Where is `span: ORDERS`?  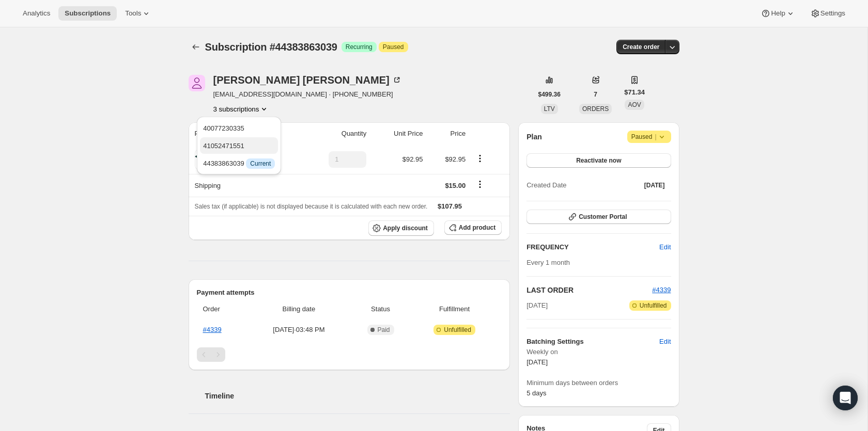 span: ORDERS is located at coordinates (596, 109).